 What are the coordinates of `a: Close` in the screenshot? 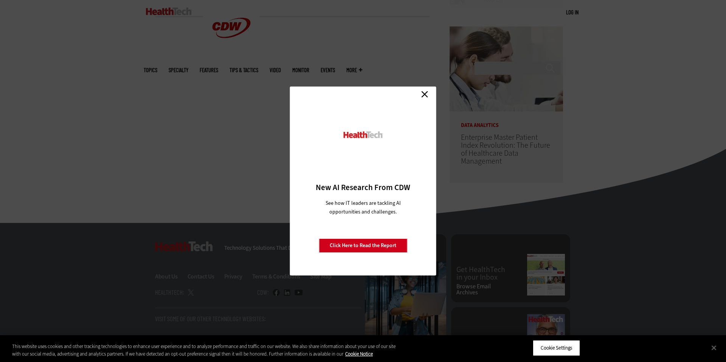 It's located at (424, 94).